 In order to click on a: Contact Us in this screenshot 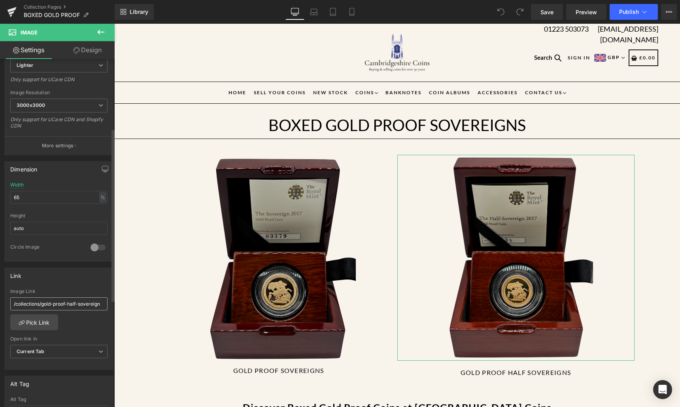, I will do `click(431, 69)`.